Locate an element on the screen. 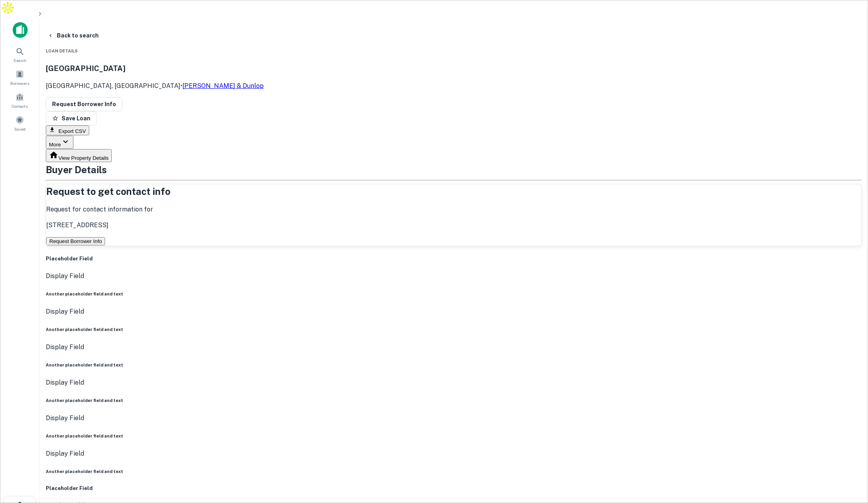 The height and width of the screenshot is (503, 868). a: Borrowers is located at coordinates (20, 78).